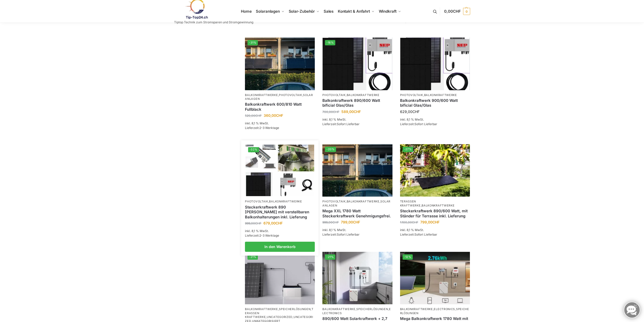 This screenshot has height=322, width=644. What do you see at coordinates (280, 107) in the screenshot?
I see `a: Balkonkraftwerk 600/810 Watt Fullblack` at bounding box center [280, 107].